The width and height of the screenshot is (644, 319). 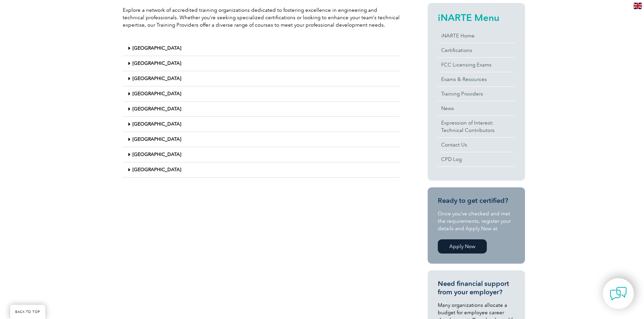 I want to click on a: Apply Now, so click(x=462, y=246).